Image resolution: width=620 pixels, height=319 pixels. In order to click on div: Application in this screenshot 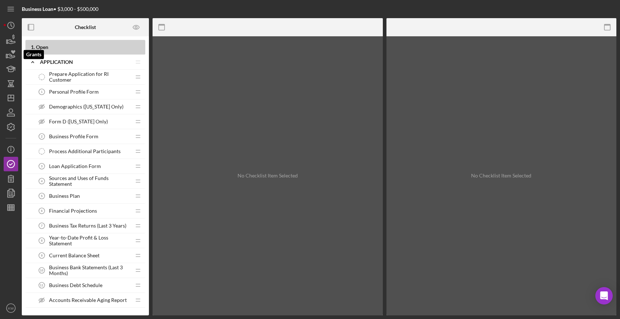, I will do `click(85, 62)`.